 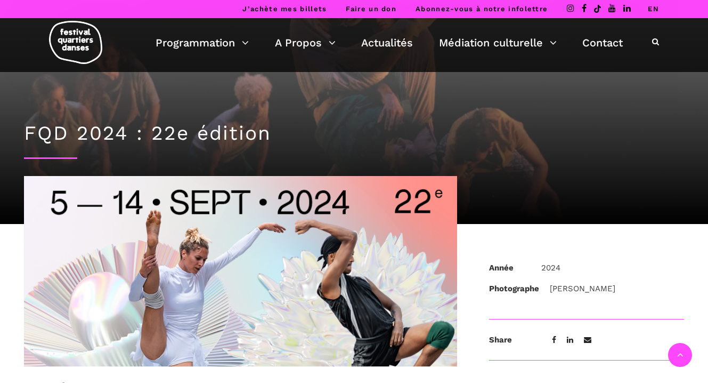 What do you see at coordinates (285, 9) in the screenshot?
I see `a: J’achète mes billets` at bounding box center [285, 9].